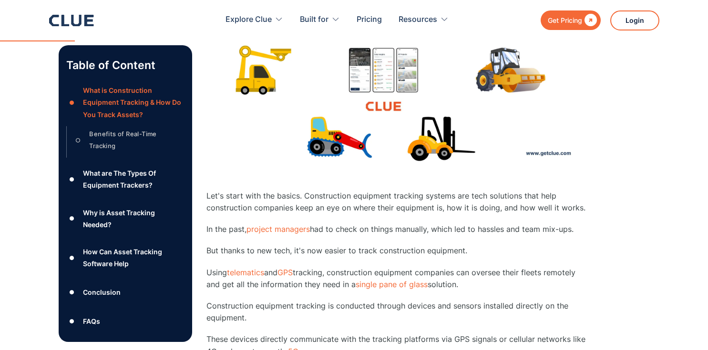  Describe the element at coordinates (397, 279) in the screenshot. I see `p: Using and tracking, construction equipment companies can oversee their fleets remotely and get al...` at that location.